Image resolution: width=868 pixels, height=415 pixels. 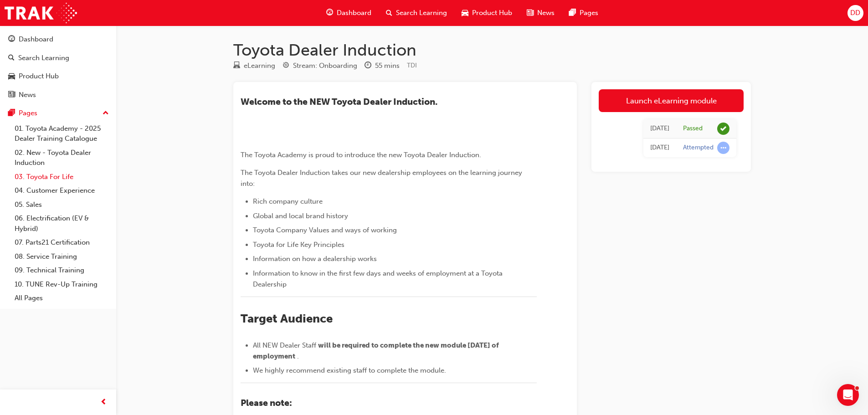 I want to click on a: Product Hub, so click(x=57, y=76).